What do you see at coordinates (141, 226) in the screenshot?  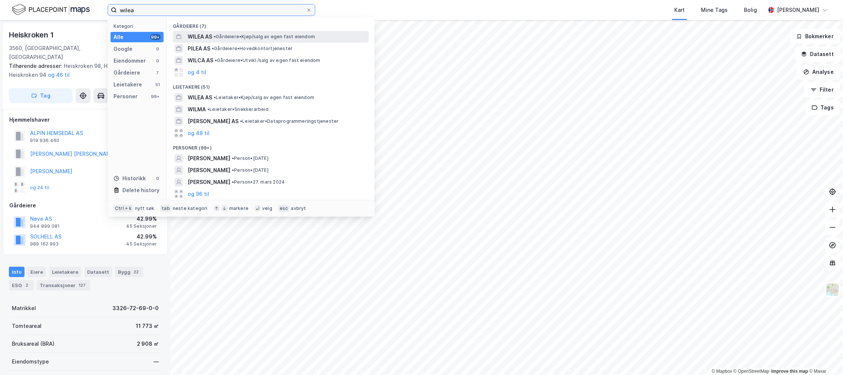 I see `div: 45 Seksjoner` at bounding box center [141, 226].